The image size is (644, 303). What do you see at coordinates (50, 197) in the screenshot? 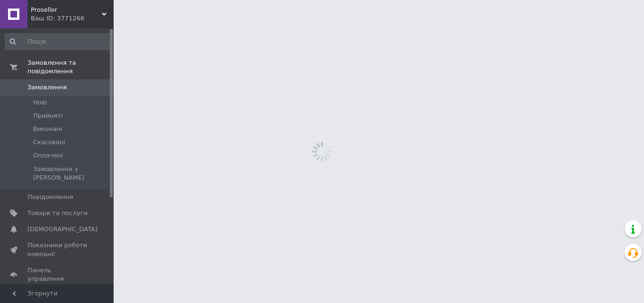
I see `span: Повідомлення` at bounding box center [50, 197].